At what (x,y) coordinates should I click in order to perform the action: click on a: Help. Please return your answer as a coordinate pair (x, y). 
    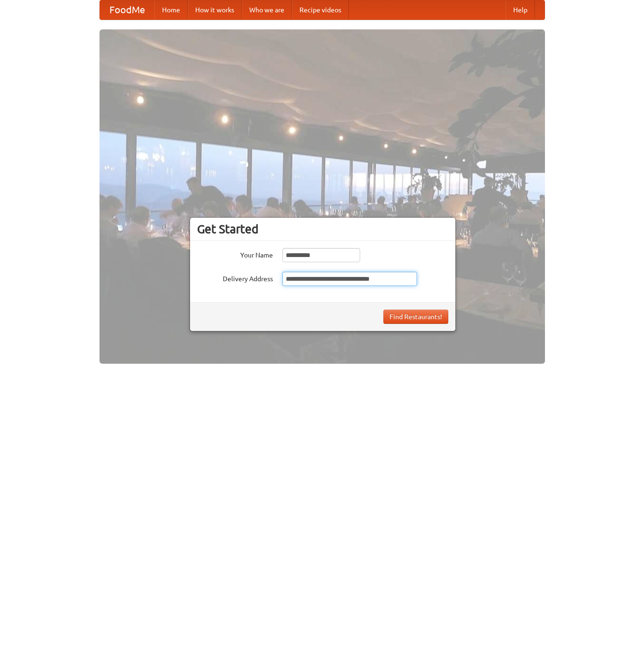
    Looking at the image, I should click on (521, 10).